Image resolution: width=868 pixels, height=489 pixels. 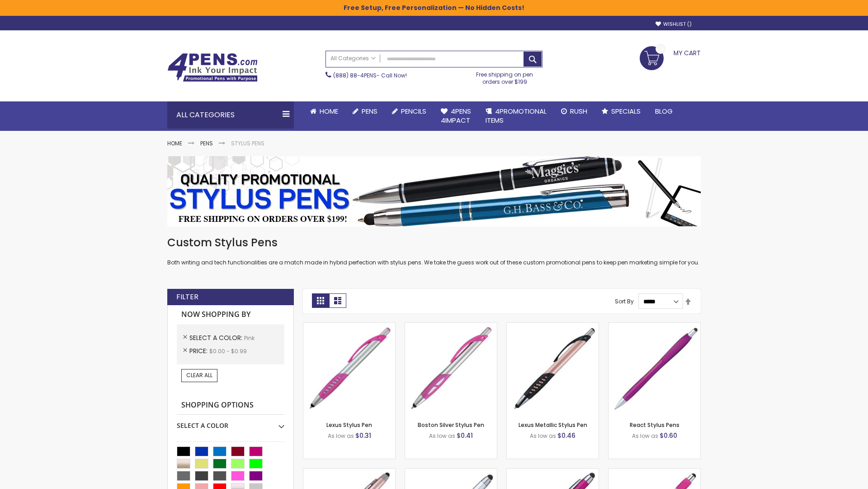 What do you see at coordinates (621, 111) in the screenshot?
I see `a: Specials` at bounding box center [621, 111].